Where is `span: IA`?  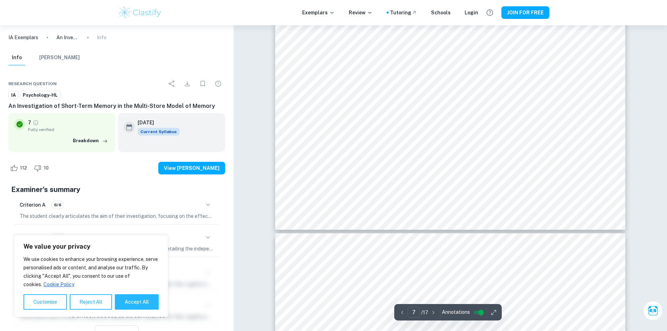
span: IA is located at coordinates (13, 95).